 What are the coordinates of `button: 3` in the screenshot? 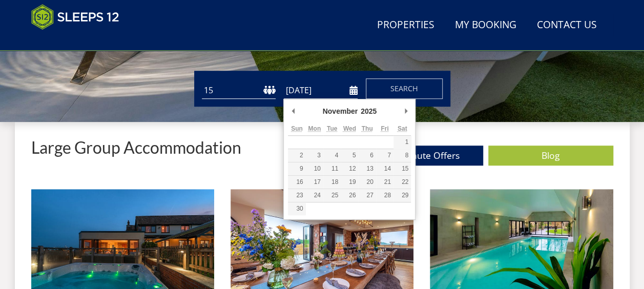 It's located at (314, 155).